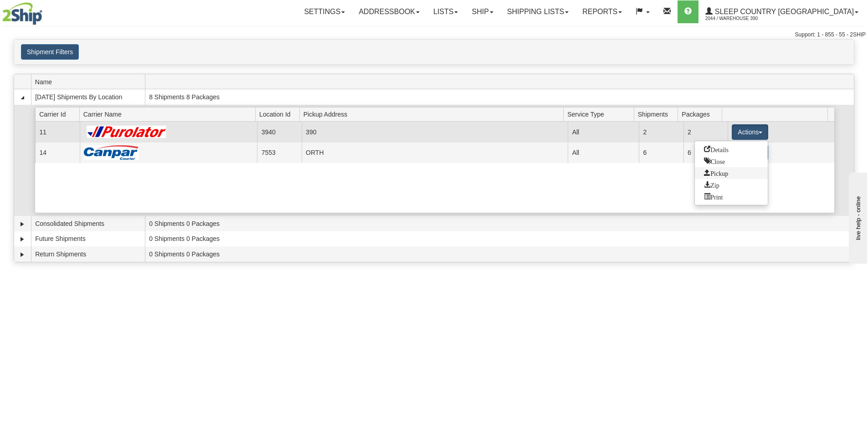  What do you see at coordinates (389, 12) in the screenshot?
I see `a: Addressbook` at bounding box center [389, 12].